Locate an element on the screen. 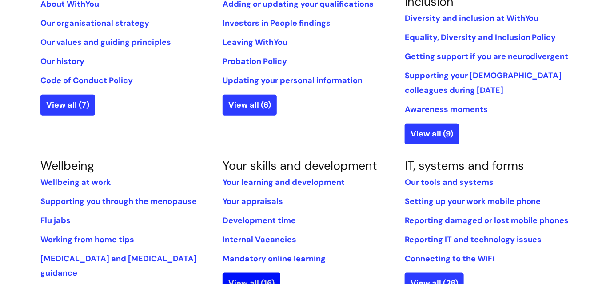  a: Mandatory online learning is located at coordinates (274, 258).